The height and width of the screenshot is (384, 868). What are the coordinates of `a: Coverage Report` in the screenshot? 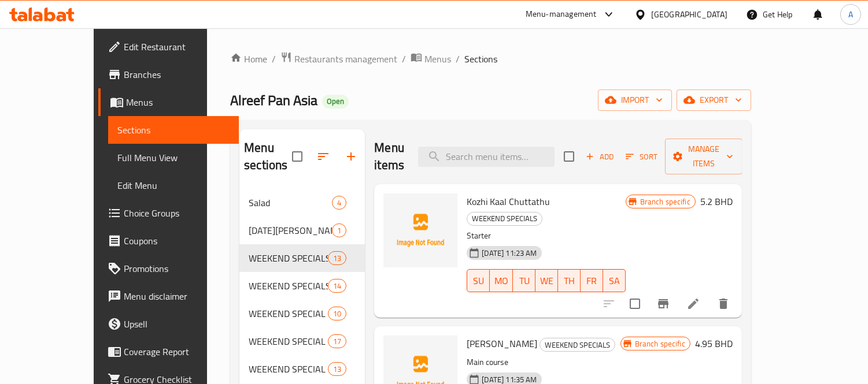 It's located at (168, 352).